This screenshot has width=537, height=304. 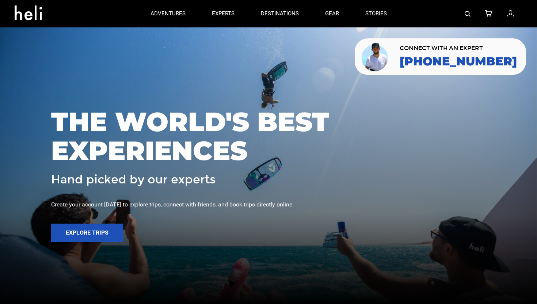 What do you see at coordinates (280, 14) in the screenshot?
I see `p: destinations` at bounding box center [280, 14].